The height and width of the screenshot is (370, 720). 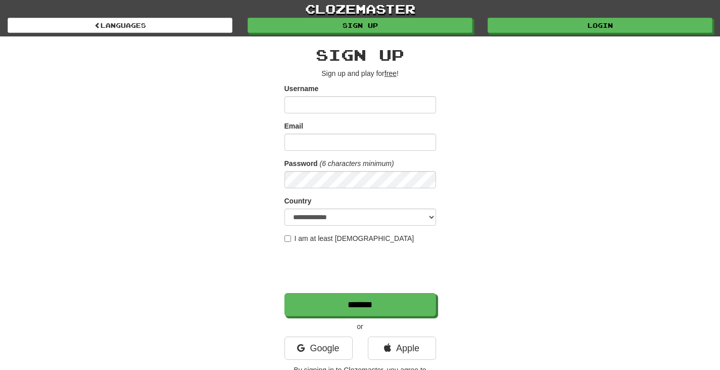 What do you see at coordinates (391, 73) in the screenshot?
I see `u: free` at bounding box center [391, 73].